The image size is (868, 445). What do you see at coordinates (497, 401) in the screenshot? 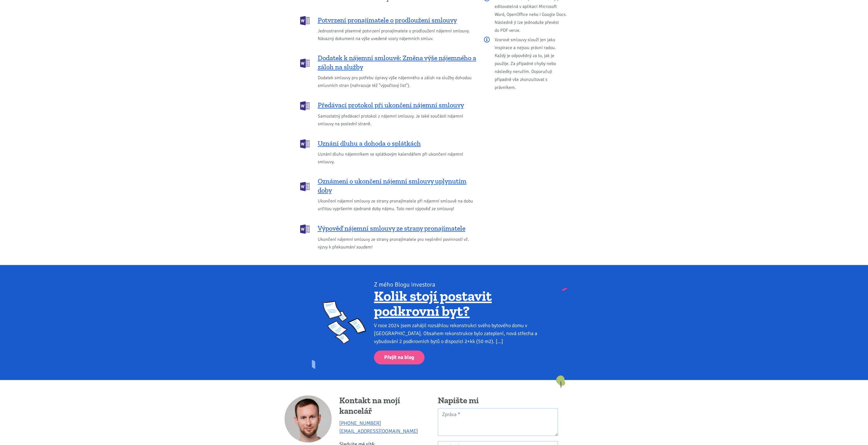
I see `h4: Napište mi` at bounding box center [497, 401].